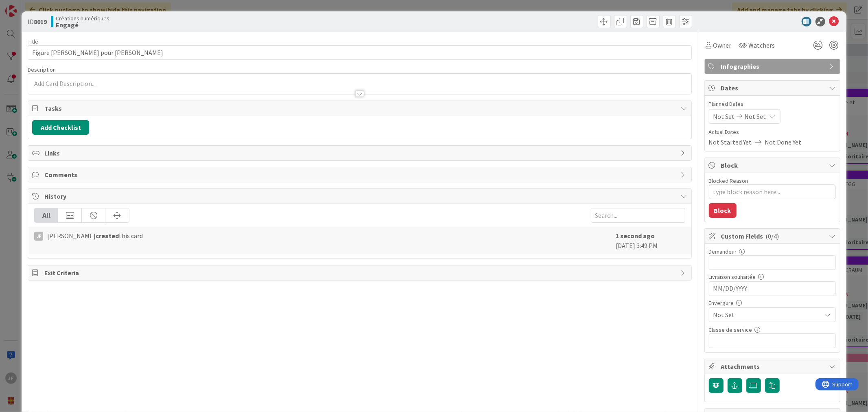  Describe the element at coordinates (773, 303) in the screenshot. I see `div: Envergure` at that location.